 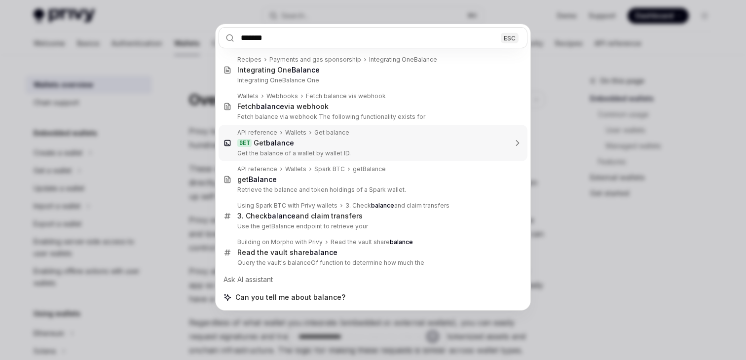 What do you see at coordinates (329, 169) in the screenshot?
I see `div: Spark BTC` at bounding box center [329, 169].